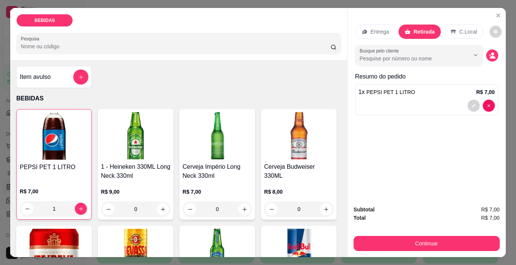 The image size is (516, 265). I want to click on label: Pesquisa, so click(31, 39).